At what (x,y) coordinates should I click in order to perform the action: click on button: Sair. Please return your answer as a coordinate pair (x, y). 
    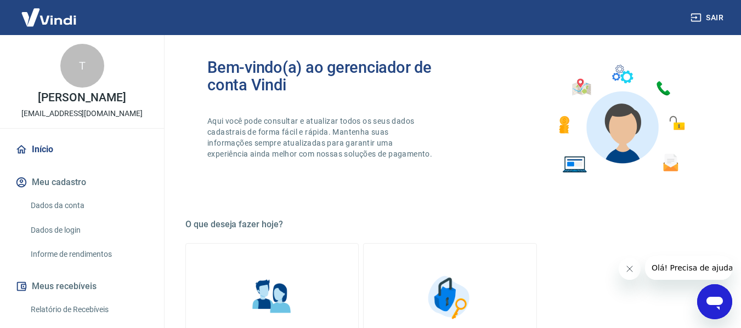
    Looking at the image, I should click on (708, 18).